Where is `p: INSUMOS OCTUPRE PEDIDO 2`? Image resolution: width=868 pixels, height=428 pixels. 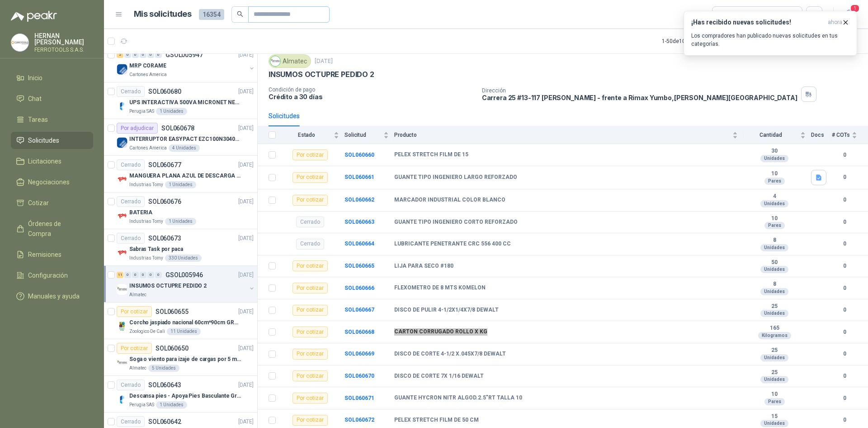
p: INSUMOS OCTUPRE PEDIDO 2 is located at coordinates (168, 286).